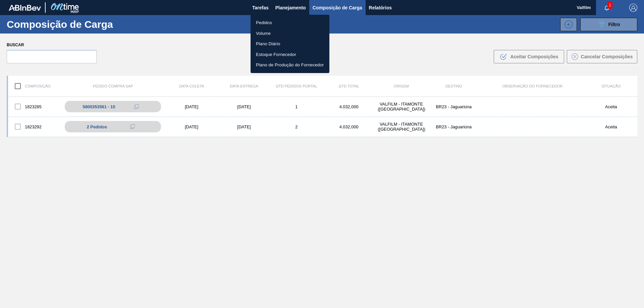 Image resolution: width=644 pixels, height=308 pixels. What do you see at coordinates (290, 33) in the screenshot?
I see `a: Volume` at bounding box center [290, 33].